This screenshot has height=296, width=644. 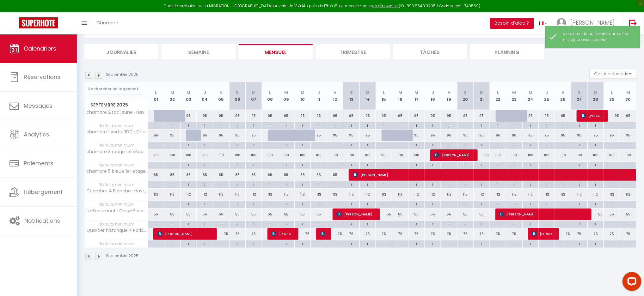 I want to click on span: chambre 1 verte RDC · Chambre de Charme pour 2 pers-Pdj compris (PMR), so click(x=118, y=131).